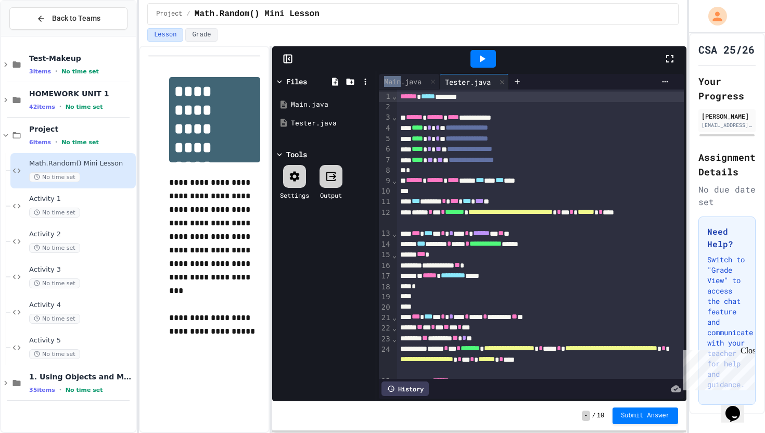  What do you see at coordinates (297, 81) in the screenshot?
I see `div: Files` at bounding box center [297, 81].